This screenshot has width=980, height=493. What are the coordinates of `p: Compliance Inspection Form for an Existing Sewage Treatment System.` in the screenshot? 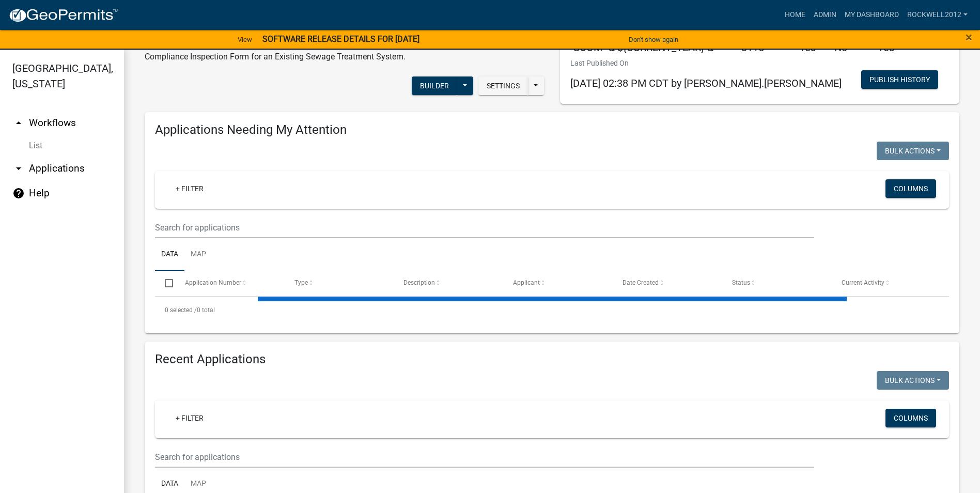 It's located at (345, 57).